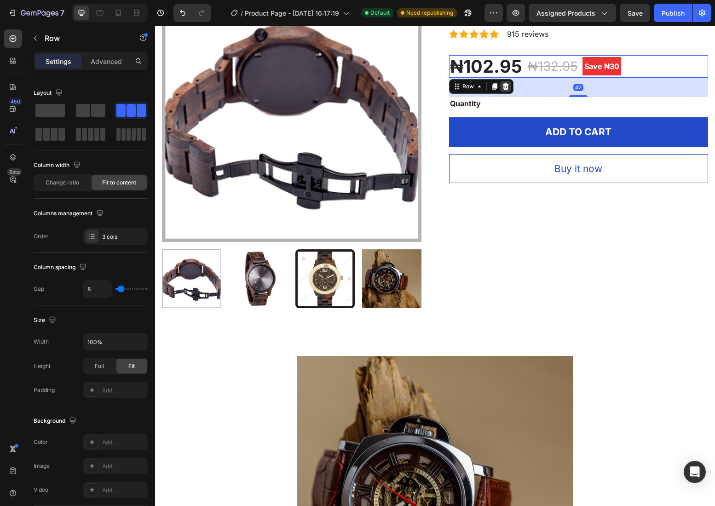 This screenshot has height=506, width=715. What do you see at coordinates (673, 13) in the screenshot?
I see `div: Publish` at bounding box center [673, 13].